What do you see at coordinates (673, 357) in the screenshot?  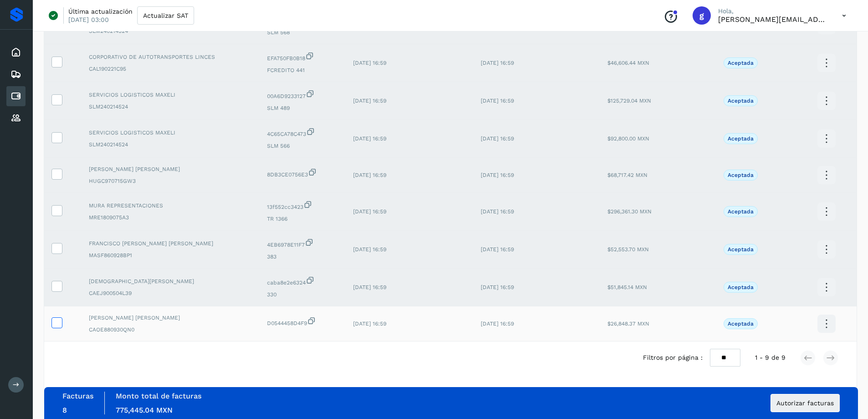 I see `span: Filtros por página :` at bounding box center [673, 357].